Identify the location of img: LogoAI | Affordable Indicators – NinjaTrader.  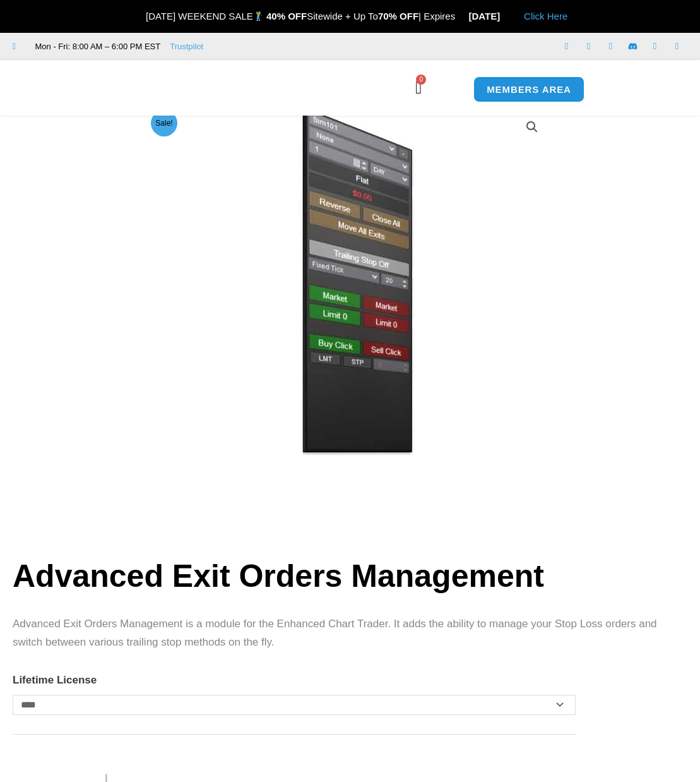
(158, 88).